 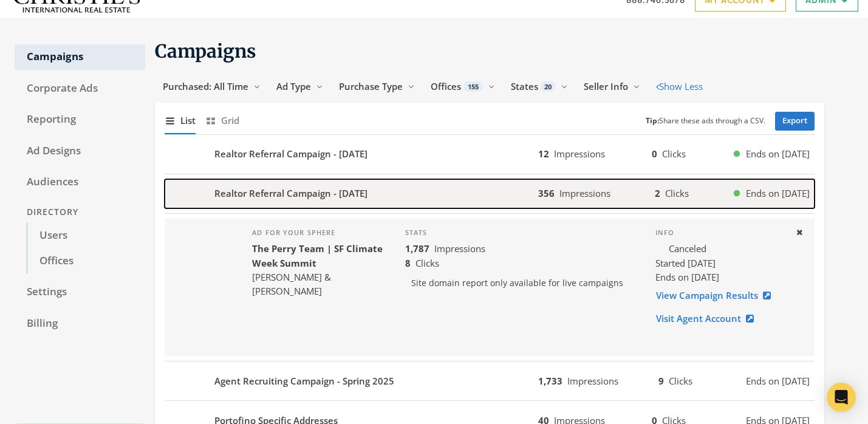 I want to click on b: 12, so click(x=544, y=154).